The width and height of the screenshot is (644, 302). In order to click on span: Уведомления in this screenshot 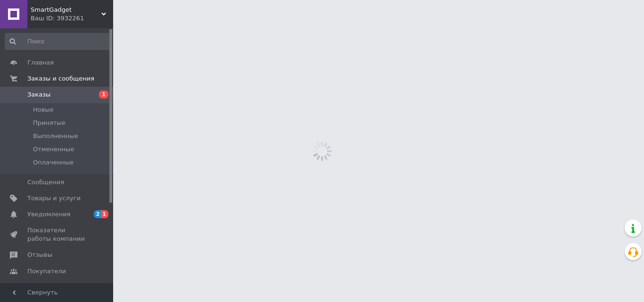, I will do `click(48, 214)`.